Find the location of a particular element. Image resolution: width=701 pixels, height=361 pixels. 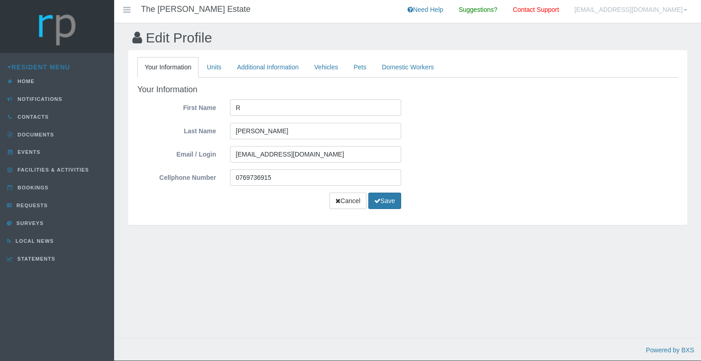

a: Cancel is located at coordinates (348, 201).